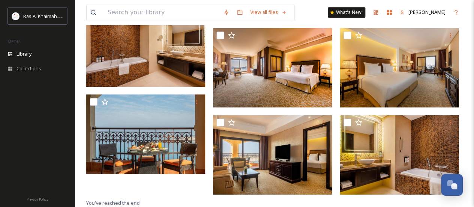  I want to click on a: What's New, so click(347, 12).